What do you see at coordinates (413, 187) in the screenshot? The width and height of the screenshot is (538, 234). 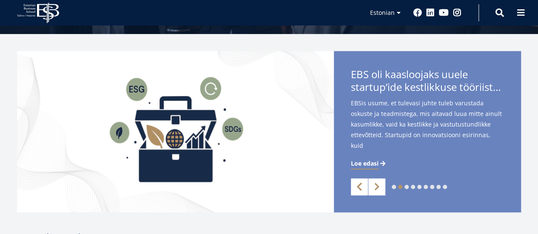 I see `a: 4` at bounding box center [413, 187].